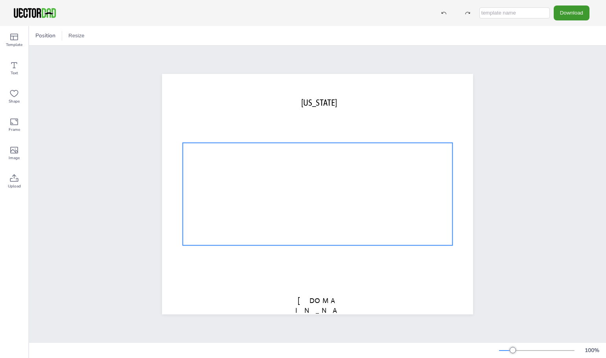  I want to click on span: Image, so click(14, 158).